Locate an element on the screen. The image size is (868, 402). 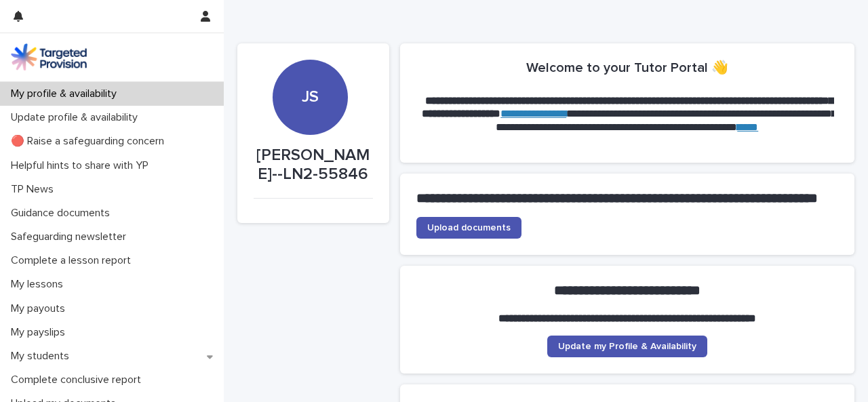
p: Guidance documents is located at coordinates (63, 213).